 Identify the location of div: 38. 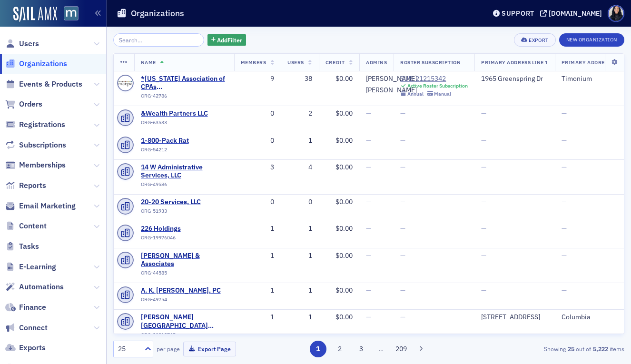
(300, 79).